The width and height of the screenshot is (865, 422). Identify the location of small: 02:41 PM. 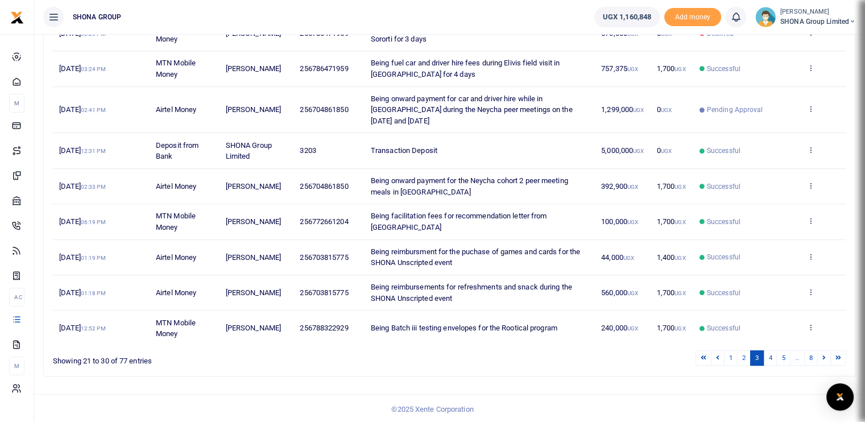
(93, 110).